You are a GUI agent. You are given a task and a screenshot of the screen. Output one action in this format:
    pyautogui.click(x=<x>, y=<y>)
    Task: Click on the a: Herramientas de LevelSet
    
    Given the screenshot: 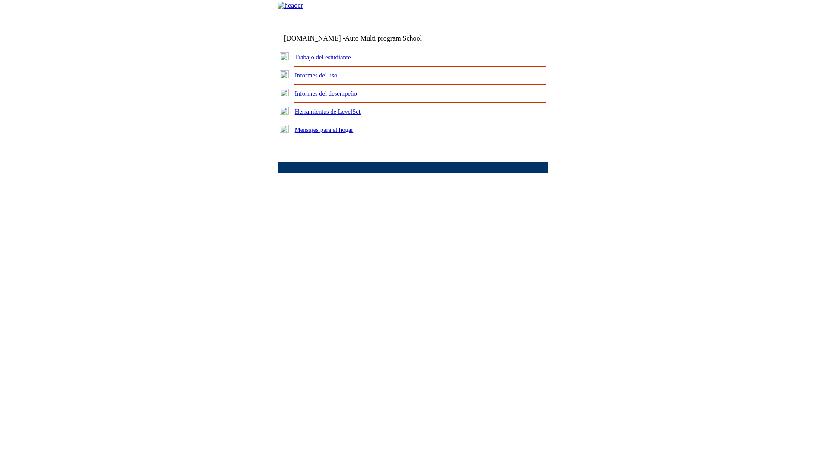 What is the action you would take?
    pyautogui.click(x=328, y=112)
    